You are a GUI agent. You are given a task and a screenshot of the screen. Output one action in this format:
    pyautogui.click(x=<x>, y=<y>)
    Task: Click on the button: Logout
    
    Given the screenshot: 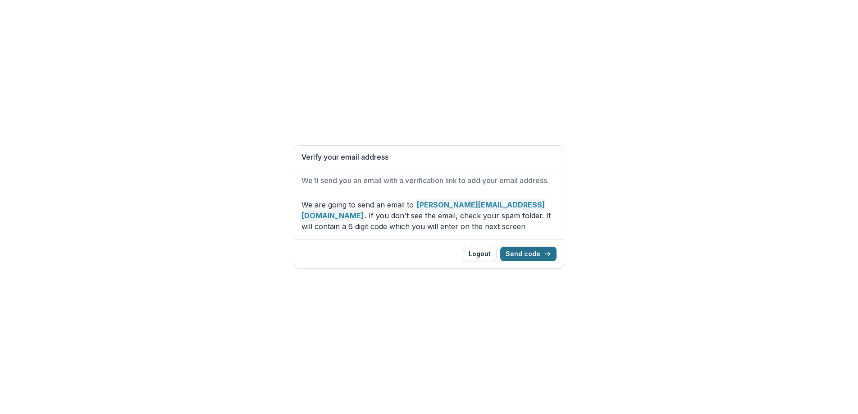 What is the action you would take?
    pyautogui.click(x=479, y=254)
    